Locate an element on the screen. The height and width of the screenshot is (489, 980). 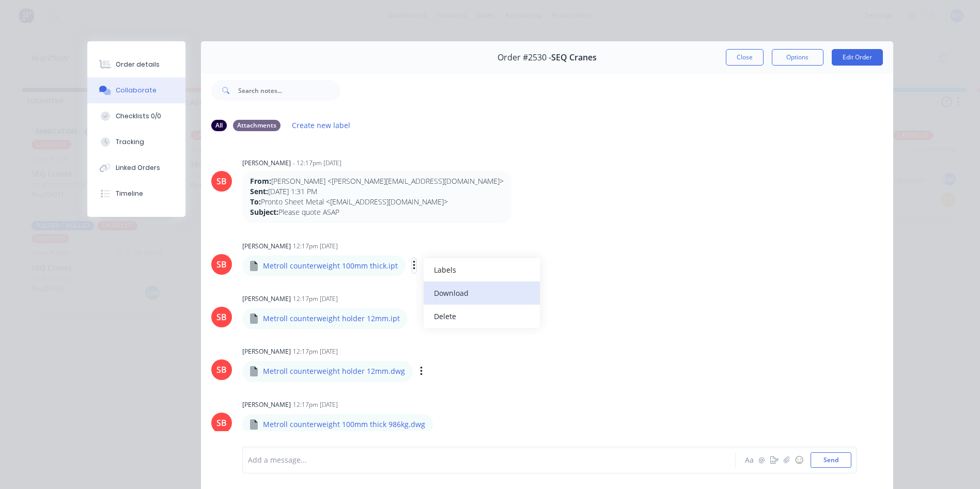
button: Create new label is located at coordinates (321, 125).